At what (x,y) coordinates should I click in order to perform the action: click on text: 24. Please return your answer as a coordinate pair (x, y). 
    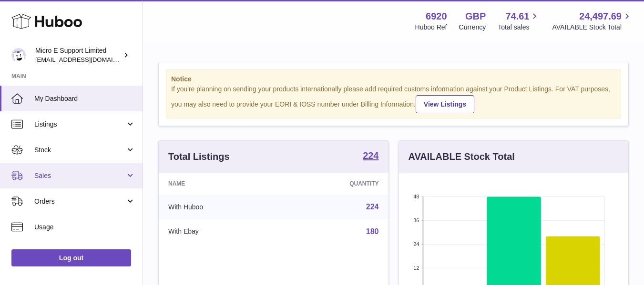
    Looking at the image, I should click on (416, 244).